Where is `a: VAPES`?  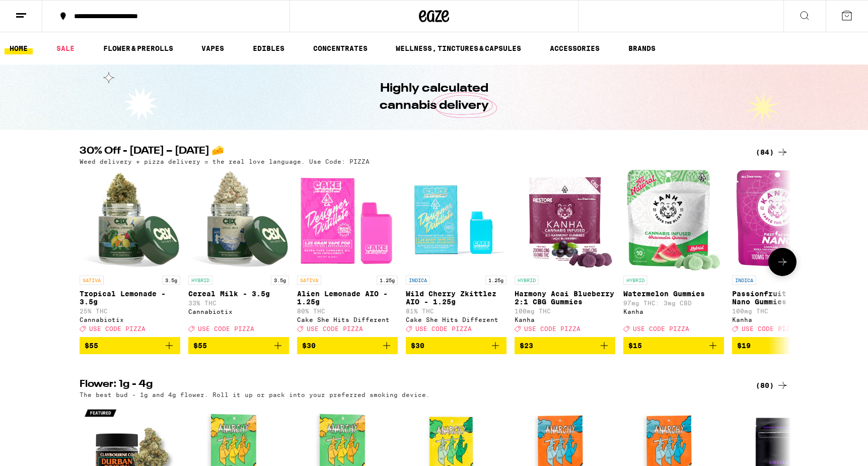
a: VAPES is located at coordinates (212, 48).